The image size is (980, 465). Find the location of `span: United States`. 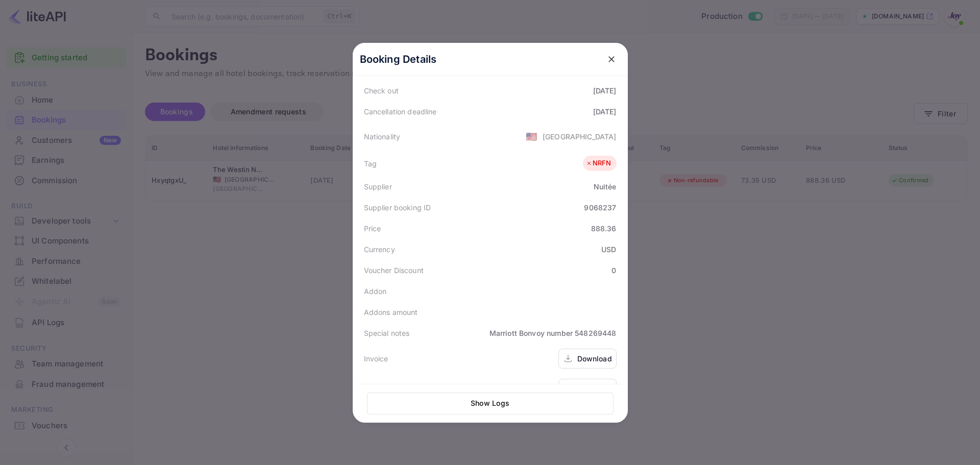

span: United States is located at coordinates (531, 137).